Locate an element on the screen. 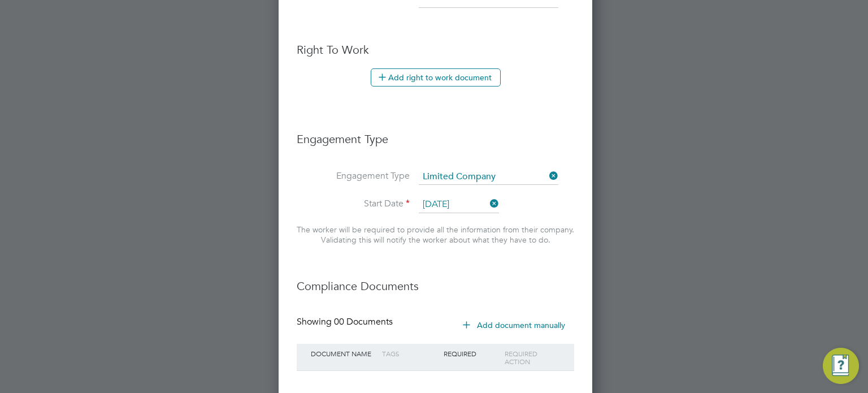  span: The worker will be required to provide all the information from their company. Validating this wi... is located at coordinates (435, 235).